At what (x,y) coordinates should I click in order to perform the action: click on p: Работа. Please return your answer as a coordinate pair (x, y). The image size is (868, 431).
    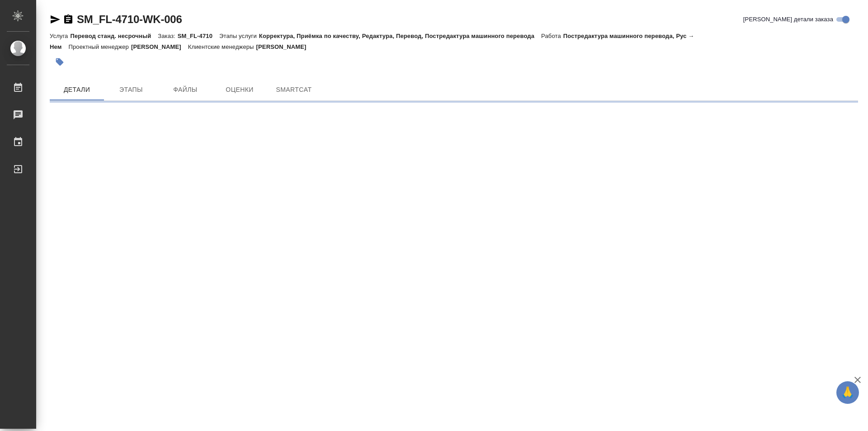
    Looking at the image, I should click on (552, 36).